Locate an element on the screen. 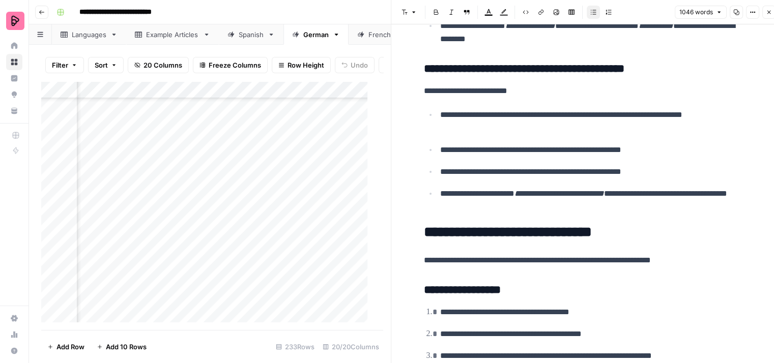 The height and width of the screenshot is (363, 774). span: Row Height is located at coordinates (306, 65).